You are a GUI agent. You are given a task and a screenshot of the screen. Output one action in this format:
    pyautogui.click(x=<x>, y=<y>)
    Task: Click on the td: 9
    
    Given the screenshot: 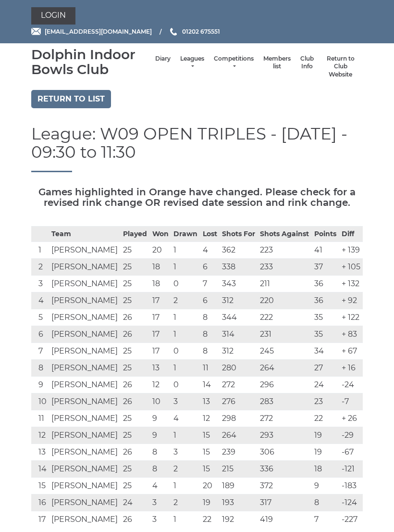 What is the action you would take?
    pyautogui.click(x=325, y=486)
    